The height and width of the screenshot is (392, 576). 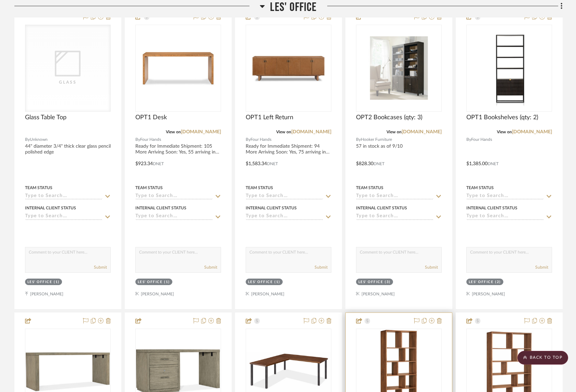 I want to click on span: Hooker Furniture, so click(x=376, y=139).